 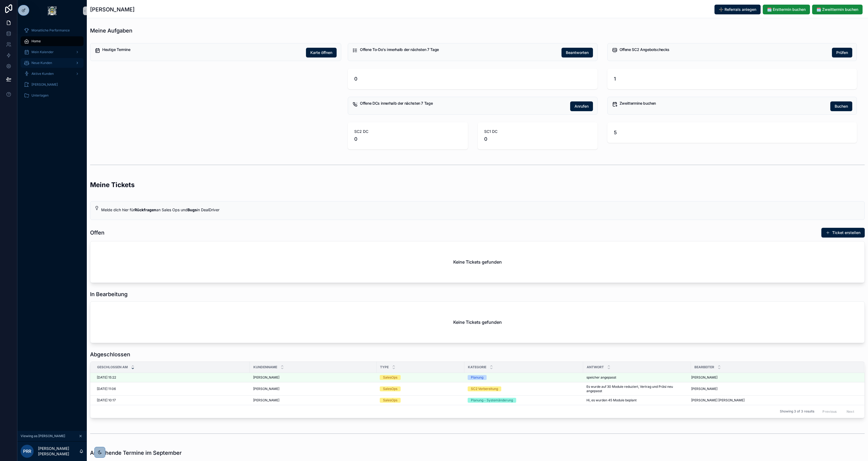 I want to click on h1: Offen, so click(x=97, y=232).